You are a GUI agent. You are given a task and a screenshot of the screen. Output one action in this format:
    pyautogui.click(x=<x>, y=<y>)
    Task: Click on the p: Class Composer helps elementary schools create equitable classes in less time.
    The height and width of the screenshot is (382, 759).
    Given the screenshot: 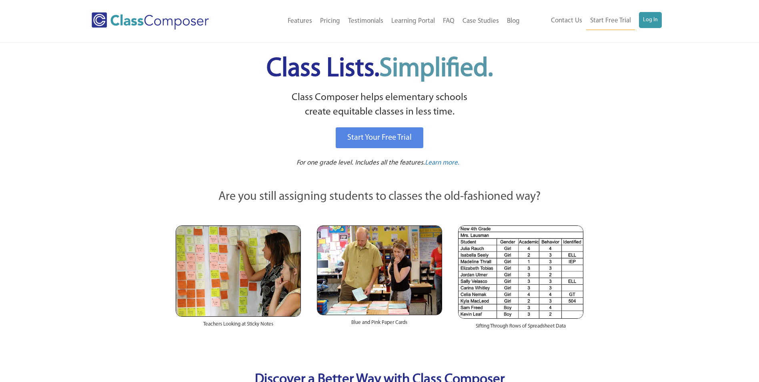 What is the action you would take?
    pyautogui.click(x=380, y=105)
    